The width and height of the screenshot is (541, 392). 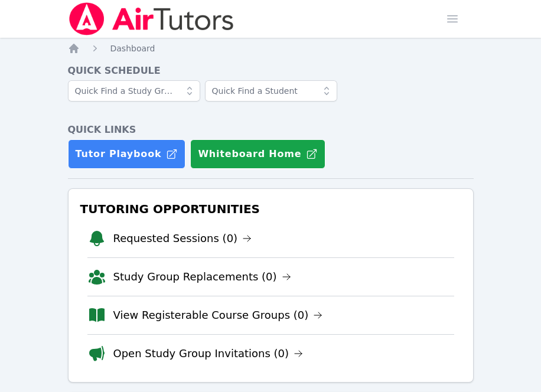 I want to click on a: View Registerable Course Groups (0), so click(x=218, y=316).